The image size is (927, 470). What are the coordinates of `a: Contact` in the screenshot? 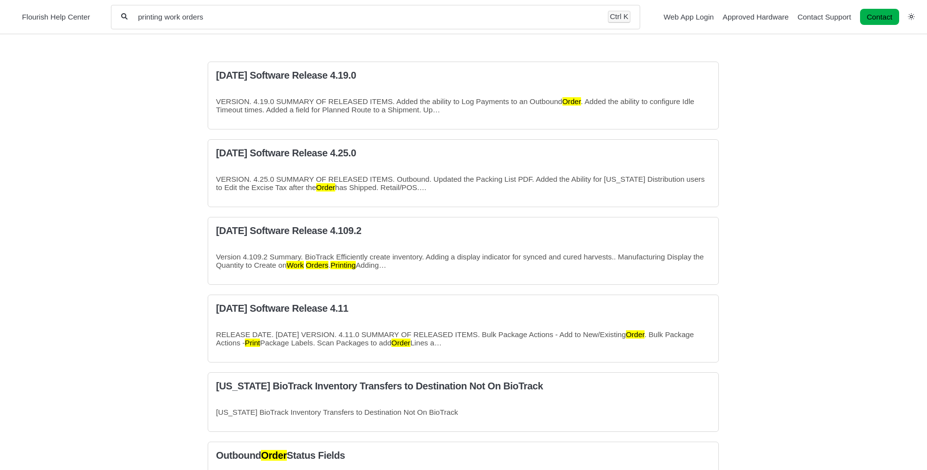 It's located at (880, 17).